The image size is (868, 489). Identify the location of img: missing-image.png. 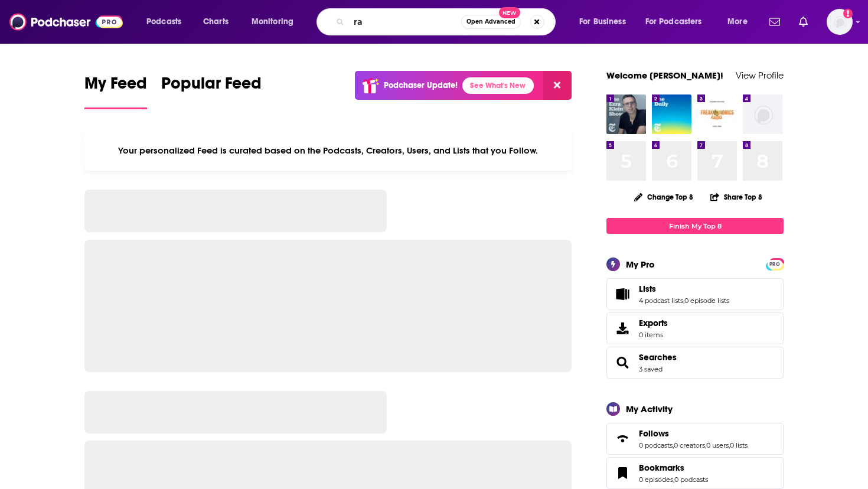
(762, 114).